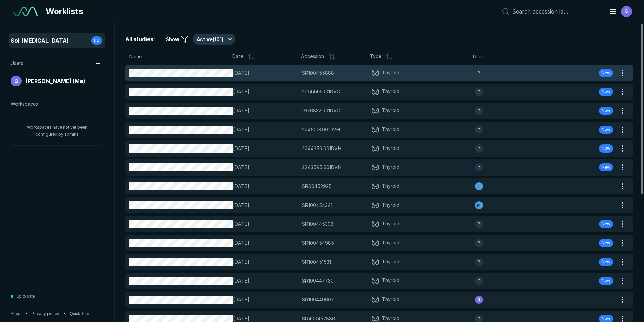 This screenshot has height=322, width=644. Describe the element at coordinates (214, 39) in the screenshot. I see `button: Active(101)` at that location.